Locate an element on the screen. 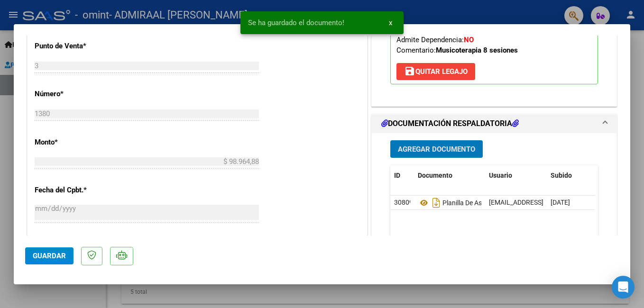 This screenshot has height=308, width=644. span: Subido is located at coordinates (561, 176).